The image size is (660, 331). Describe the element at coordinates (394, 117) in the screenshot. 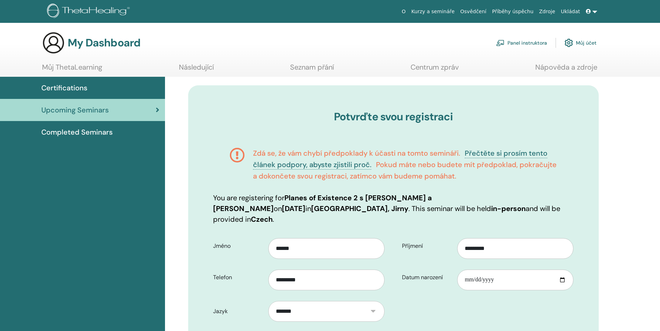

I see `h3: Potvrďte svou registraci` at that location.